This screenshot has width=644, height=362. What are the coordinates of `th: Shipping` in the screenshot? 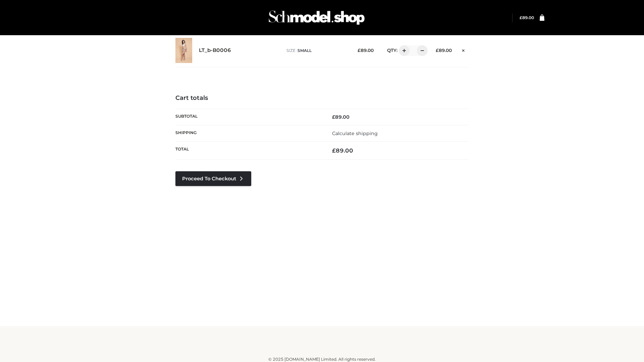 It's located at (249, 133).